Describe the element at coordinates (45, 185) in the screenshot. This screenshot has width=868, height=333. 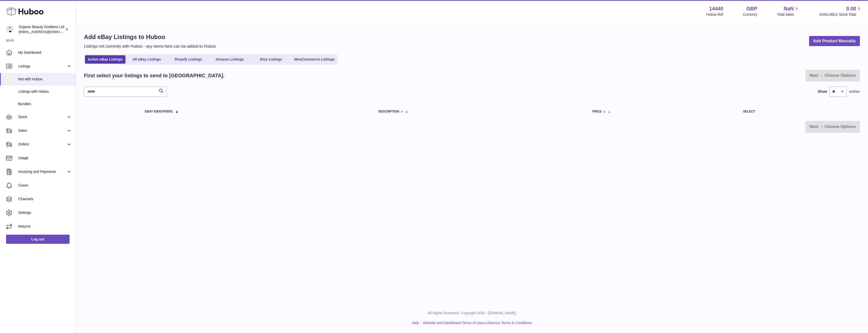
I see `span: Cases` at that location.